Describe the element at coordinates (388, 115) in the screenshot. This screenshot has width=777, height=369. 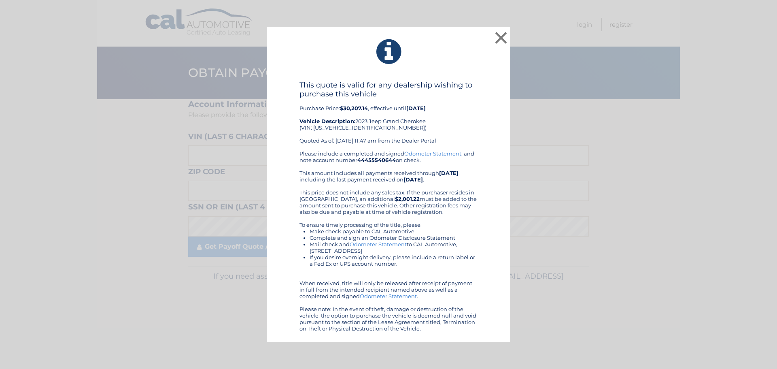
I see `div: Purchase Price: , effective until 2023 Jeep Grand Cherokee (VIN: [US_VEHICLE_IDENTIFICATION_NUMBE...` at that location.